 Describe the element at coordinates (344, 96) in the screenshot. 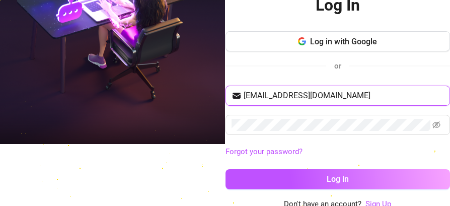

I see `input: Your email` at that location.